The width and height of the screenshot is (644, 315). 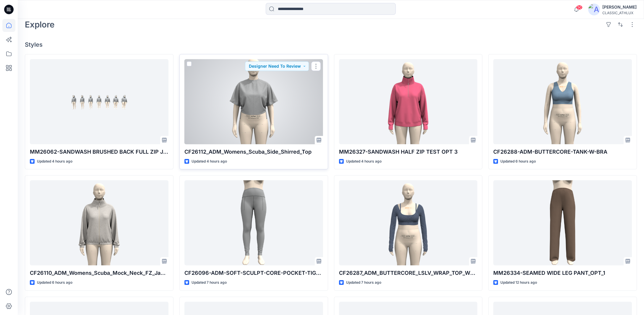 What do you see at coordinates (594, 10) in the screenshot?
I see `img: avatar` at bounding box center [594, 10].